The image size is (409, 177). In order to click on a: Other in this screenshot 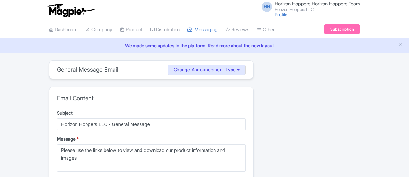, I will do `click(266, 30)`.